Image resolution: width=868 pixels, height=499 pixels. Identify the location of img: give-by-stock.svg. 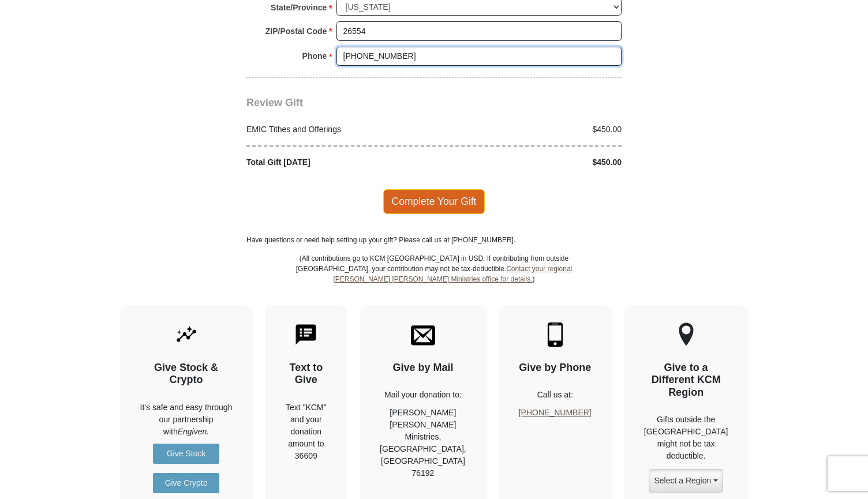
(186, 335).